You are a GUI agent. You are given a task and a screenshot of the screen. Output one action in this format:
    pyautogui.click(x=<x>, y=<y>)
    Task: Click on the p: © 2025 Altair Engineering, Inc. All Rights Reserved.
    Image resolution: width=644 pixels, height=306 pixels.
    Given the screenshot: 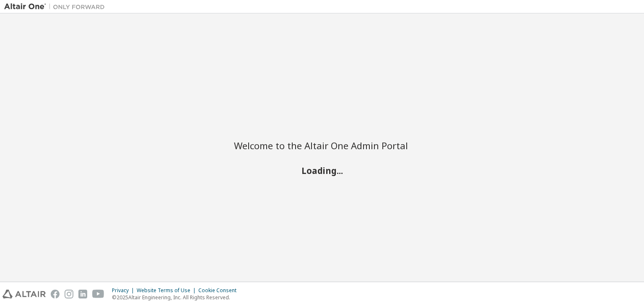 What is the action you would take?
    pyautogui.click(x=177, y=297)
    